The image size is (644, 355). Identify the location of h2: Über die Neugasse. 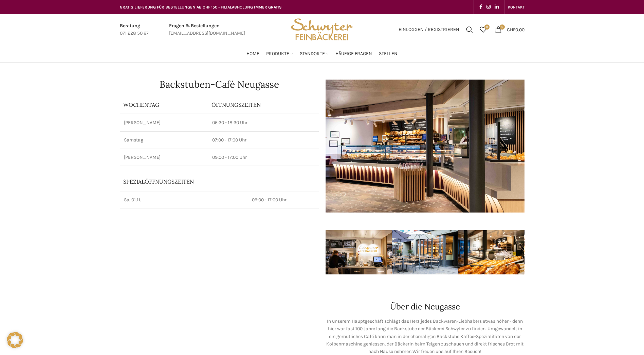
(425, 306).